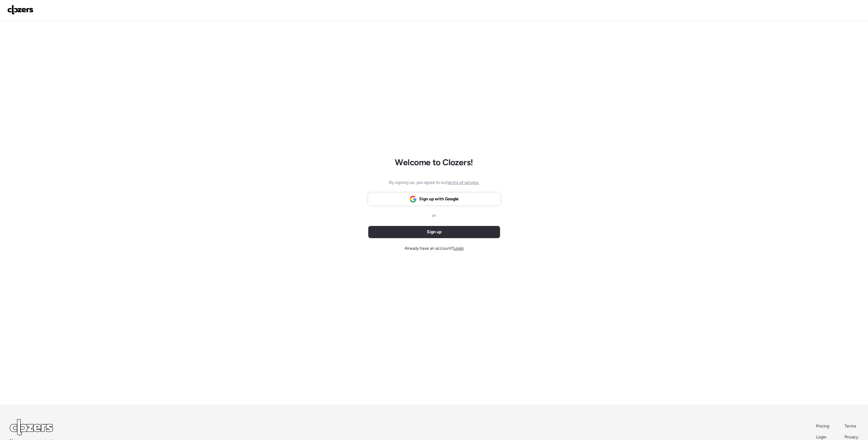  I want to click on span: Sign up with Google, so click(439, 199).